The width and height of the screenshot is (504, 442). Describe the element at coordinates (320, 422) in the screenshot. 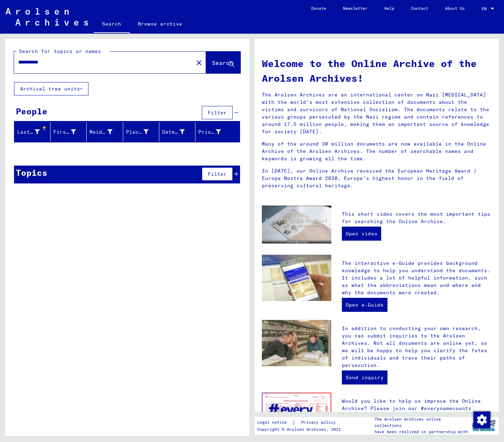

I see `a: Privacy policy` at that location.